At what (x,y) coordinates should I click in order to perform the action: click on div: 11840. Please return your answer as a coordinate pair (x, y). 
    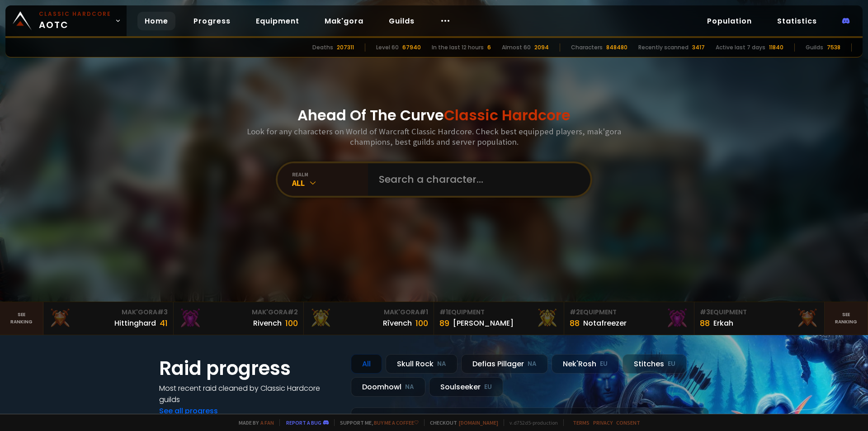
    Looking at the image, I should click on (776, 47).